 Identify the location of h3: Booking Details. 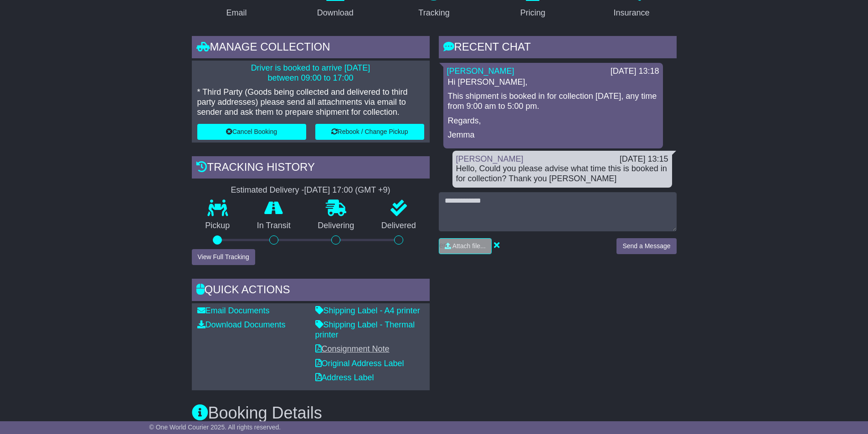
(434, 413).